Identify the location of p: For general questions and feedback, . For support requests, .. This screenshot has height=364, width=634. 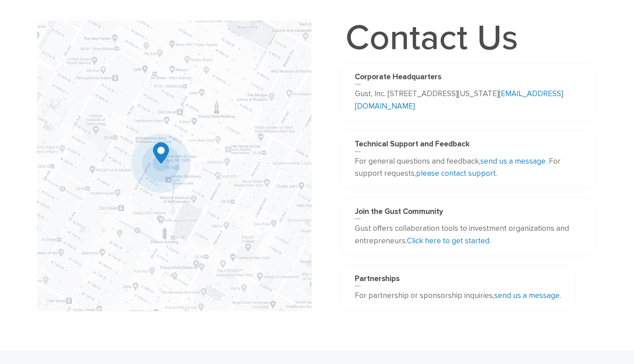
(468, 167).